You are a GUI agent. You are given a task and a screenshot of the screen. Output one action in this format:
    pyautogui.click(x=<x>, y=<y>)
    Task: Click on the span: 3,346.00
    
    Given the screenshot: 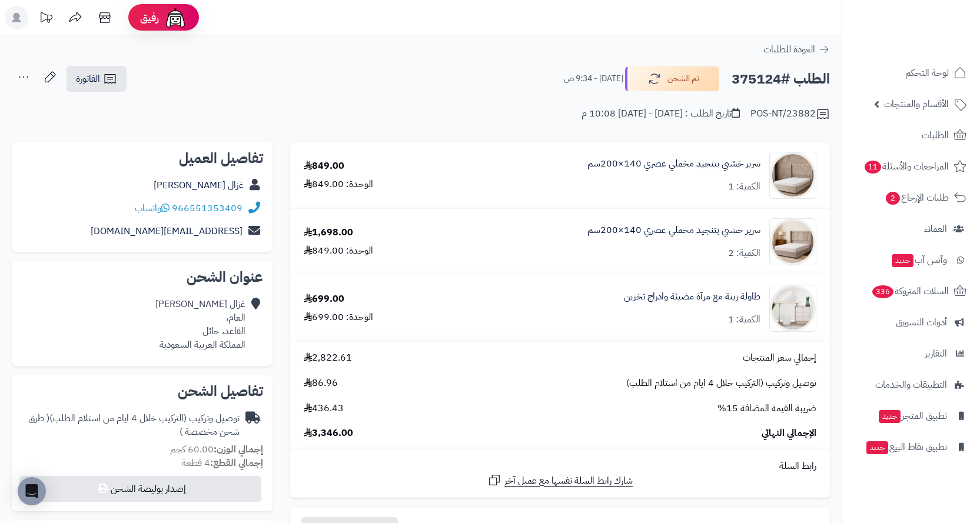 What is the action you would take?
    pyautogui.click(x=328, y=433)
    